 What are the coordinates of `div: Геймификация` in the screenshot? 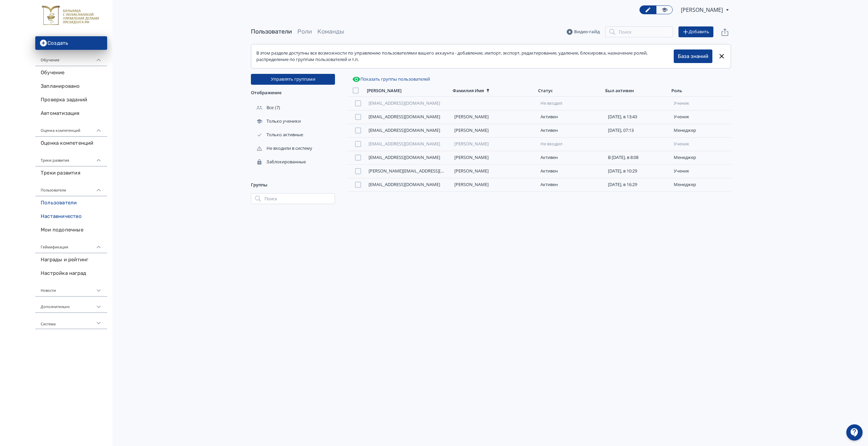 It's located at (71, 245).